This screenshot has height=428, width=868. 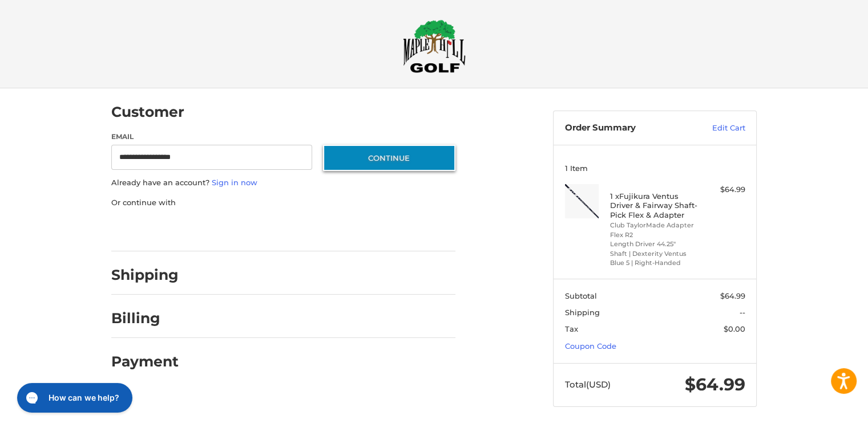 I want to click on span: Tax, so click(x=571, y=329).